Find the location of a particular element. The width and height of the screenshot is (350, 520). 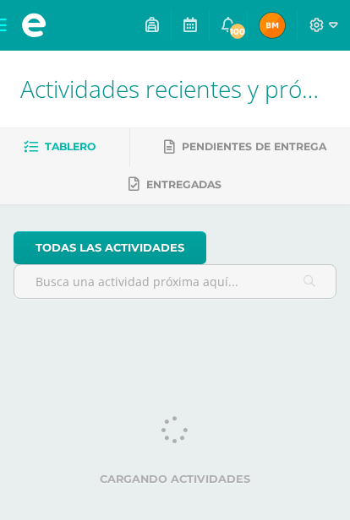

a: todas las Actividades is located at coordinates (110, 247).